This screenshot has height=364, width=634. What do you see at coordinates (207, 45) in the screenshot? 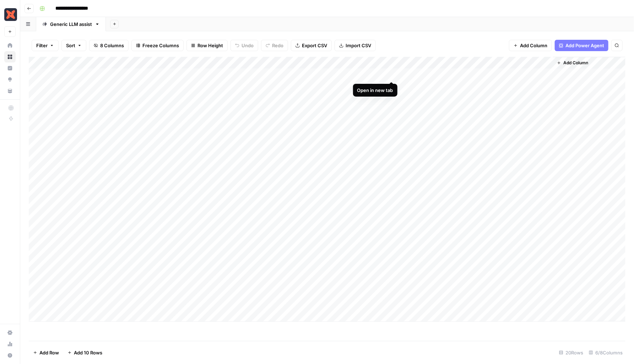
I see `button: Row Height` at bounding box center [207, 45].